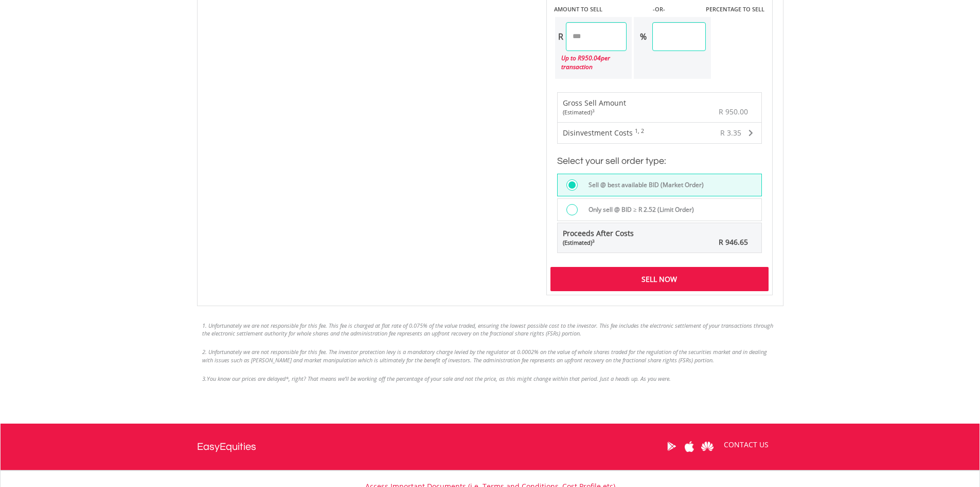  Describe the element at coordinates (707, 446) in the screenshot. I see `a: Huawei` at that location.